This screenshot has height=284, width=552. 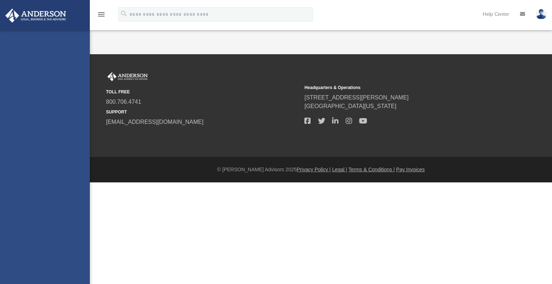 I want to click on i: menu, so click(x=101, y=14).